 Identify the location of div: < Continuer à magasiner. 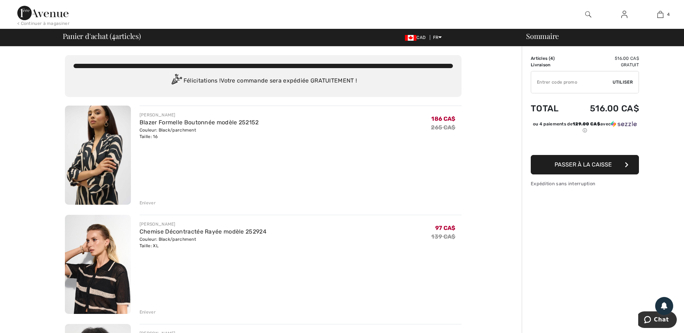
(43, 23).